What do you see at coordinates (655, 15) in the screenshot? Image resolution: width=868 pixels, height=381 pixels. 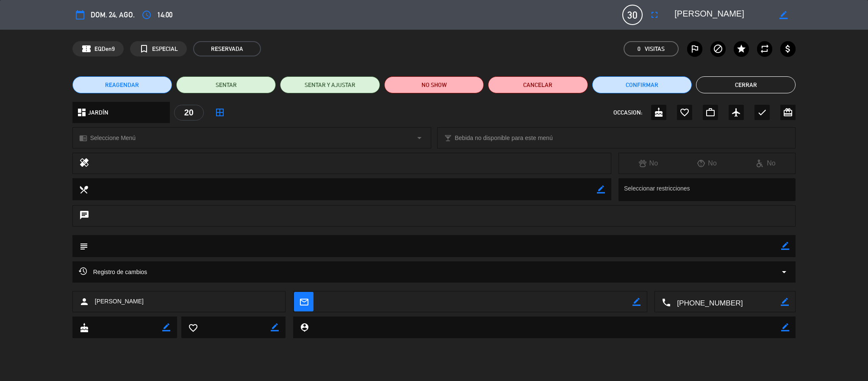 I see `button: fullscreen` at bounding box center [655, 15].